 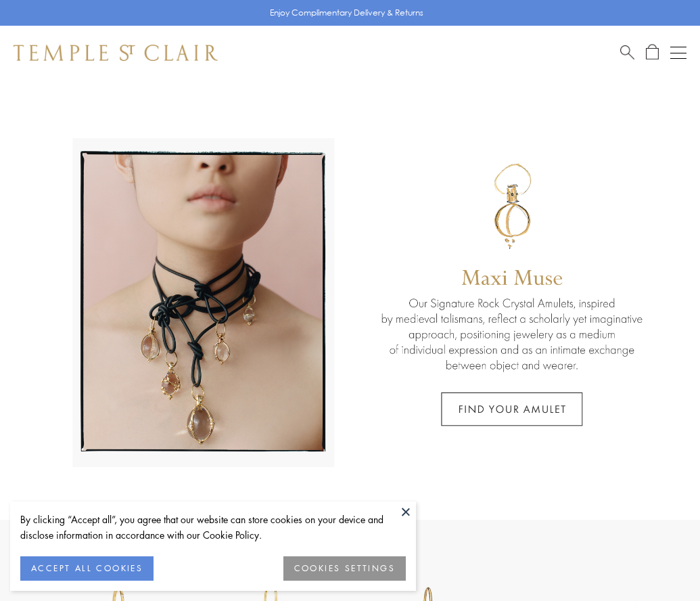 What do you see at coordinates (116, 53) in the screenshot?
I see `img: Temple St. Clair` at bounding box center [116, 53].